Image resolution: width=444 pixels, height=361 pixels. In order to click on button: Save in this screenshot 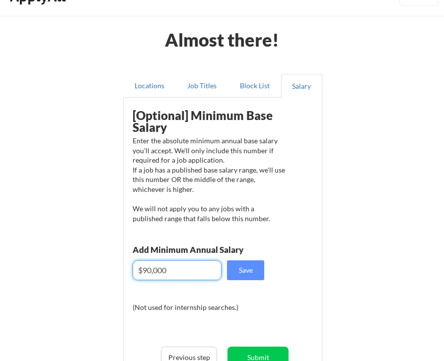, I will do `click(245, 270)`.